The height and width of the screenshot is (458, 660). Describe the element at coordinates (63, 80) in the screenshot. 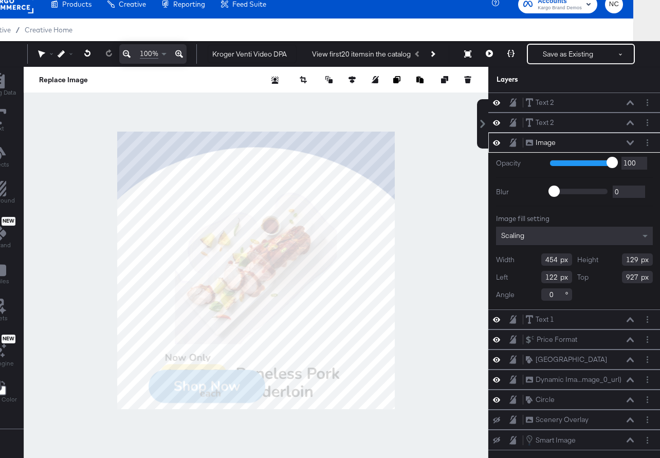

I see `button: Replace Image` at that location.